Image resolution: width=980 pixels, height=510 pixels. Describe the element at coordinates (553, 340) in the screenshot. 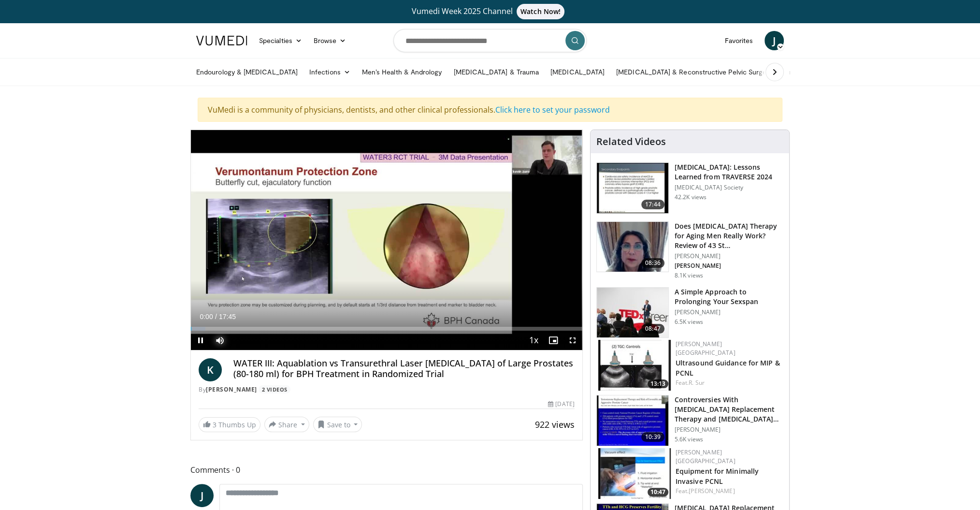

I see `button: Enable picture-in-picture mode` at that location.